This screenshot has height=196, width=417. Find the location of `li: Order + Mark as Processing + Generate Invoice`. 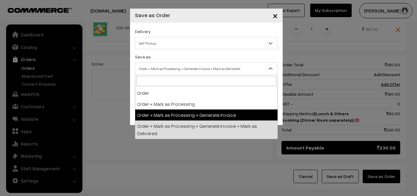

li: Order + Mark as Processing + Generate Invoice is located at coordinates (206, 115).